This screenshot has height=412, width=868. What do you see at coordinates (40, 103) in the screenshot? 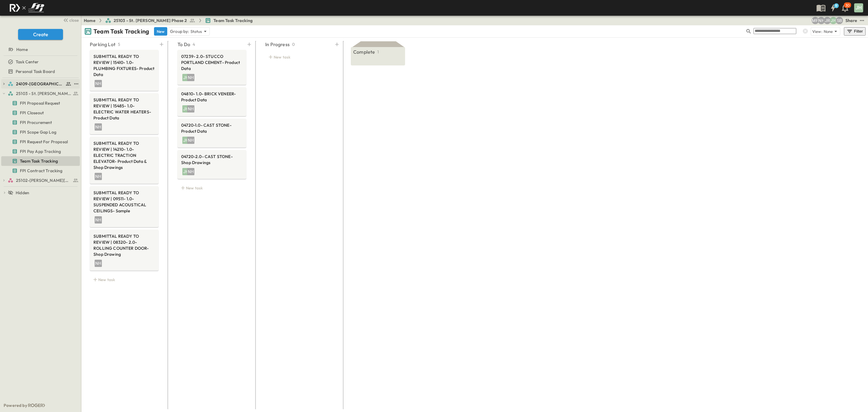
I see `div: FPI Proposal Requesttest` at bounding box center [40, 103].